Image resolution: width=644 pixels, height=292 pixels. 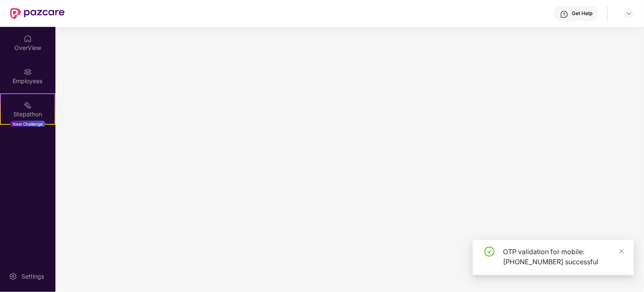 What do you see at coordinates (629, 13) in the screenshot?
I see `img: svg+xml;base64,PHN2ZyBpZD0iRHJvcGRvd24tMzJ4MzIiIHhtbG5zPSJodHRwOi8vd3d3LnczLm9yZy8yMDAwL3N2ZyIgd2...` at bounding box center [629, 13].